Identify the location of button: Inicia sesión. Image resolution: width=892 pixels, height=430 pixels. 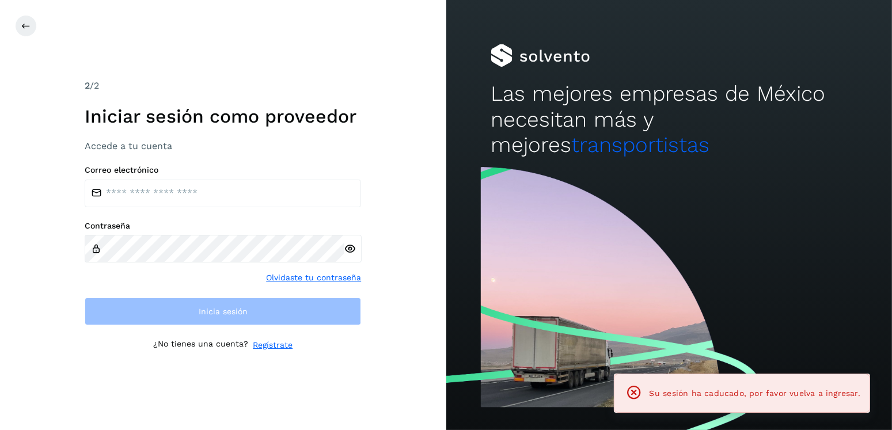
(223, 311).